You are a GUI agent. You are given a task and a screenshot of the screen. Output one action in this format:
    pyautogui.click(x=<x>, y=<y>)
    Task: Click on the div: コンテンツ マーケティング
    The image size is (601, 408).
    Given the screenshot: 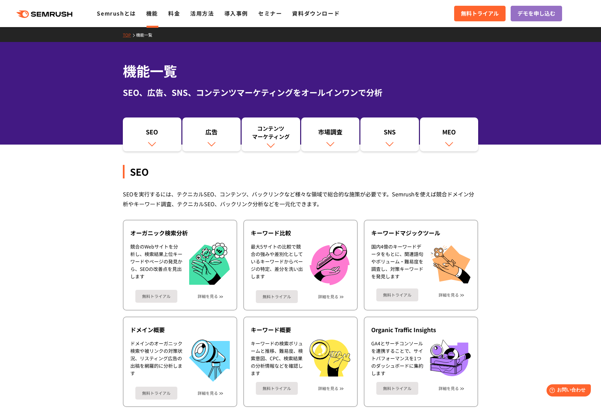 What is the action you would take?
    pyautogui.click(x=271, y=132)
    